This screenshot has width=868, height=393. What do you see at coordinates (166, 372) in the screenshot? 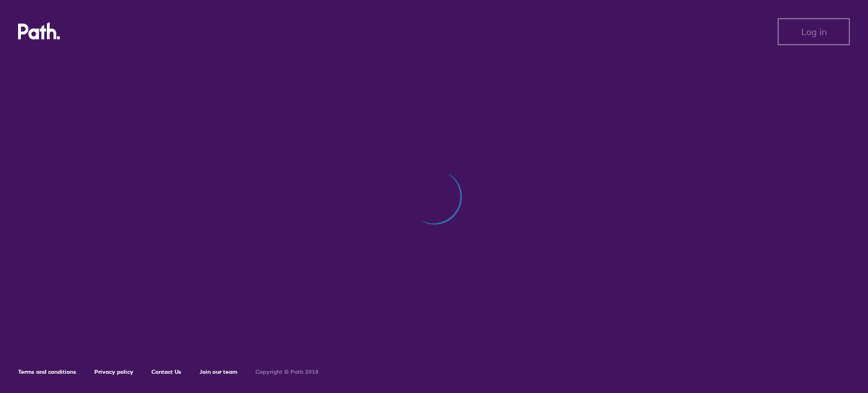
I see `a: Contact Us` at bounding box center [166, 372].